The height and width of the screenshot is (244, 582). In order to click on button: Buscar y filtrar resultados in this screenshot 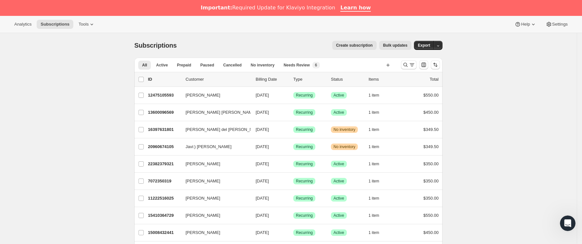, I will do `click(409, 65)`.